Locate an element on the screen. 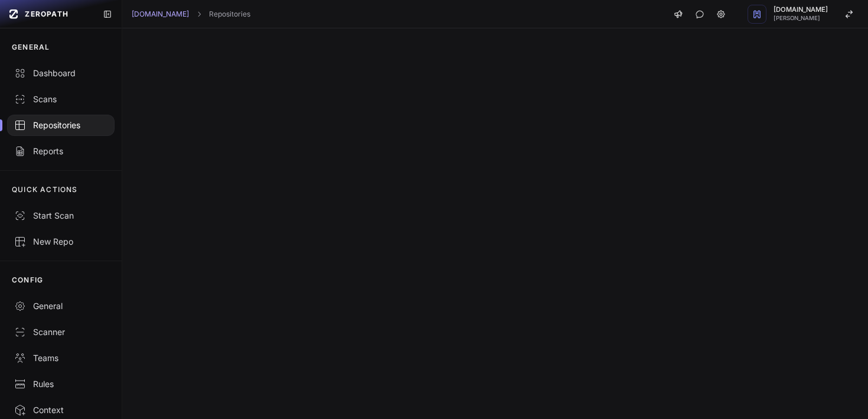 Image resolution: width=868 pixels, height=419 pixels. span: ZEROPATH is located at coordinates (46, 14).